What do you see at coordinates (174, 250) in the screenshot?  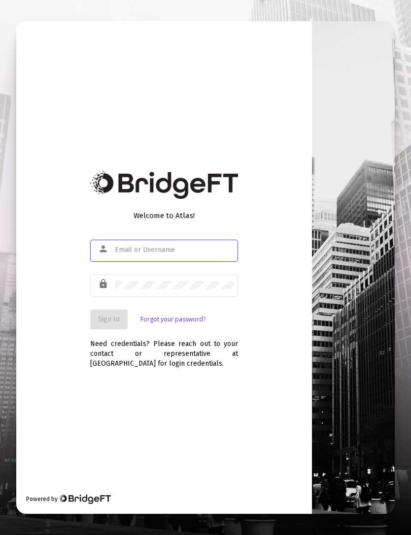 I see `input: Email or Username` at bounding box center [174, 250].